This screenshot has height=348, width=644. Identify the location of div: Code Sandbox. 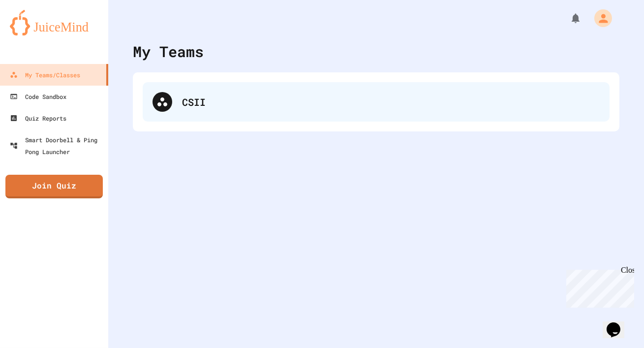
(38, 96).